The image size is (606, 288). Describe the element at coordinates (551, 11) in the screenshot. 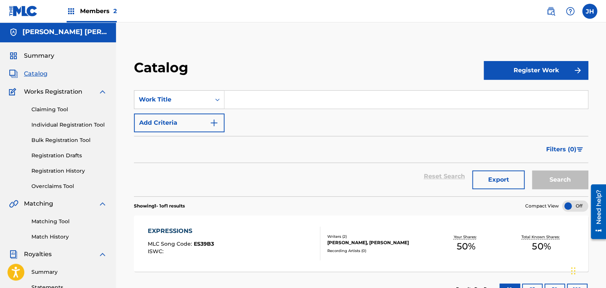

I see `a: Public Search` at that location.